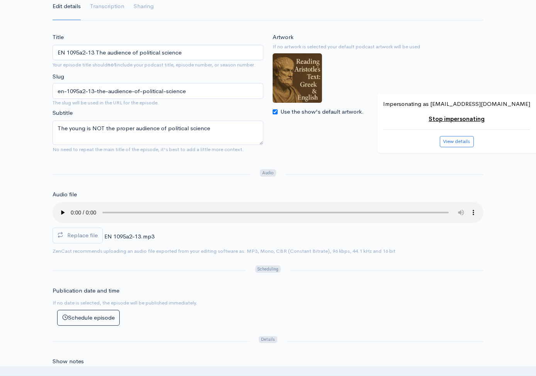  Describe the element at coordinates (125, 302) in the screenshot. I see `small: If no date is selected, the episode will be published immediately.` at that location.